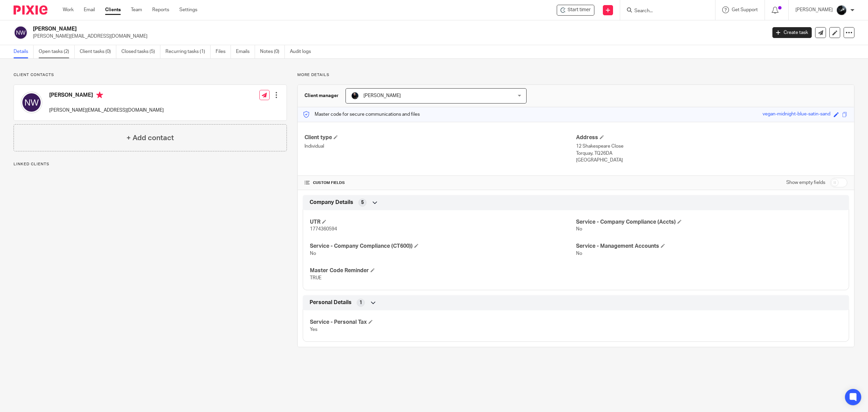 The image size is (868, 412). I want to click on a: Team, so click(136, 10).